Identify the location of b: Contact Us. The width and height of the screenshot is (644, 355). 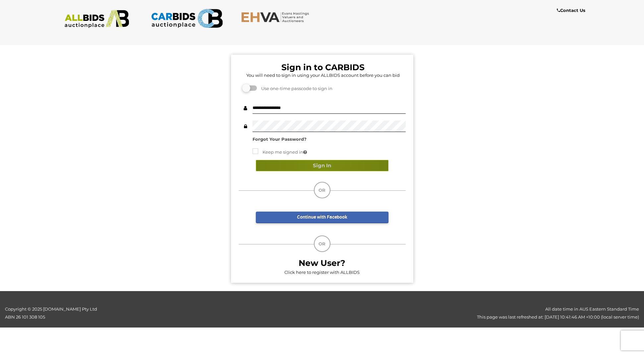
(571, 11).